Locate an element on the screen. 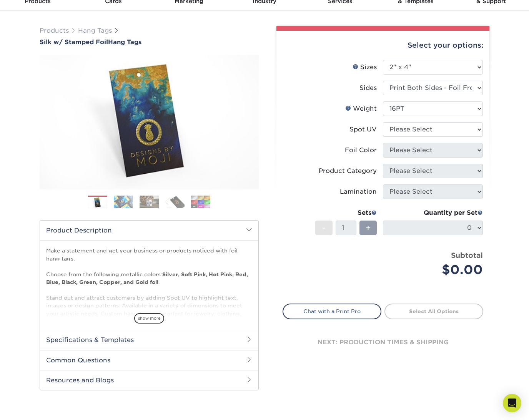 This screenshot has width=529, height=420. img: Hang Tags 04 is located at coordinates (175, 202).